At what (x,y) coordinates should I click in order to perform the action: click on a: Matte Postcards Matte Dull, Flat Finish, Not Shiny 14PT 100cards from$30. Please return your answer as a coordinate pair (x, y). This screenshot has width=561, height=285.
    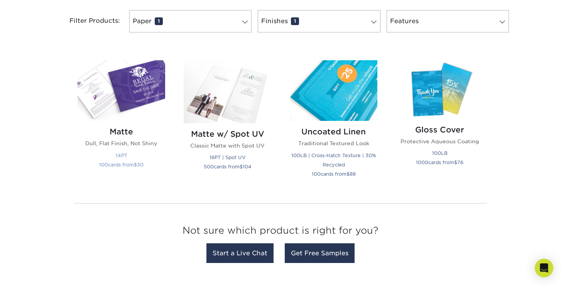
    Looking at the image, I should click on (121, 124).